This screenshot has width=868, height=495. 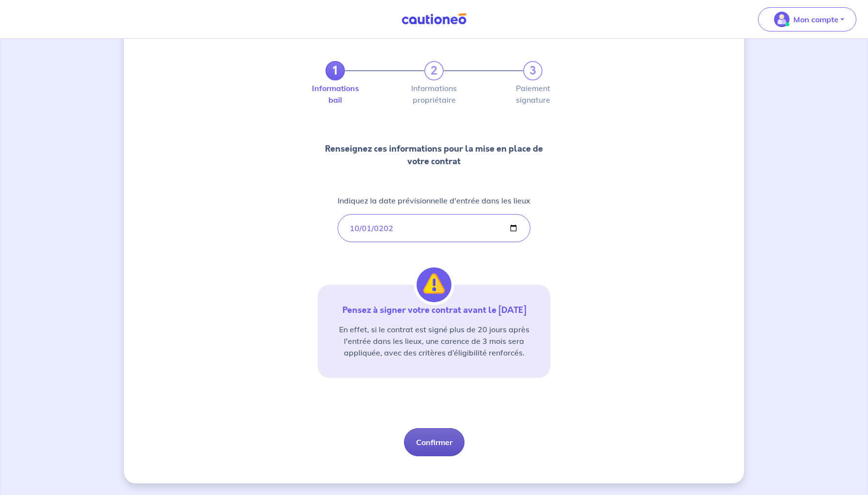 I want to click on img: illu_alert.svg, so click(x=434, y=285).